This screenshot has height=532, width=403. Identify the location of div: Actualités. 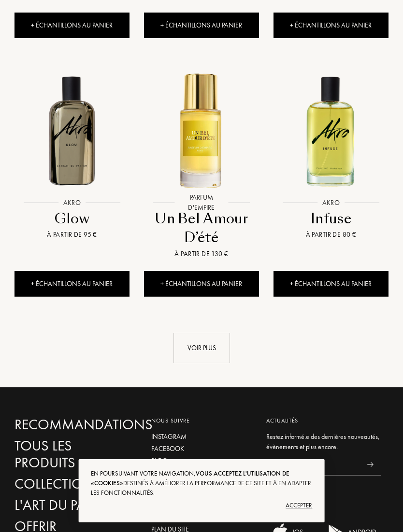
(323, 421).